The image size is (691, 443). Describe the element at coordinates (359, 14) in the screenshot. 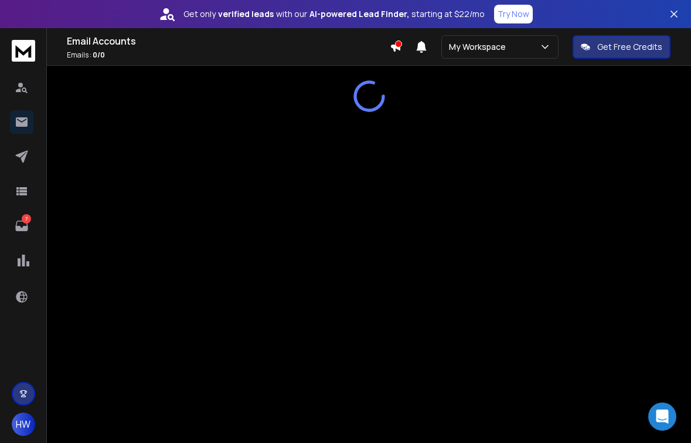

I see `strong: AI-powered Lead Finder,` at that location.